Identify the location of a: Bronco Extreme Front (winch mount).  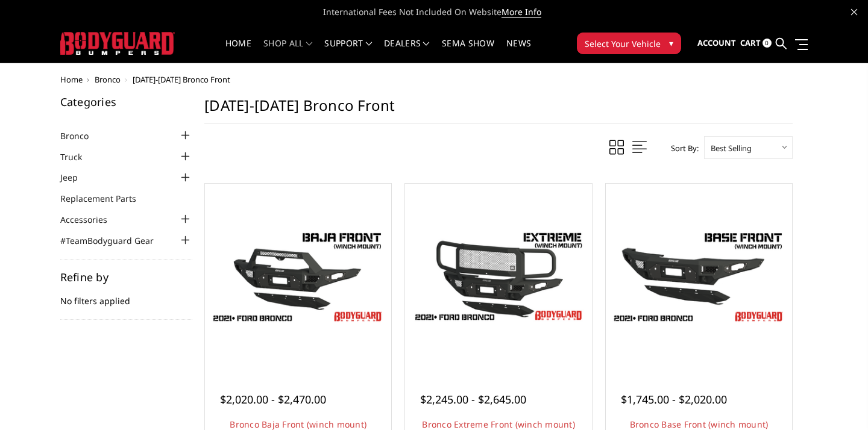
(499, 424).